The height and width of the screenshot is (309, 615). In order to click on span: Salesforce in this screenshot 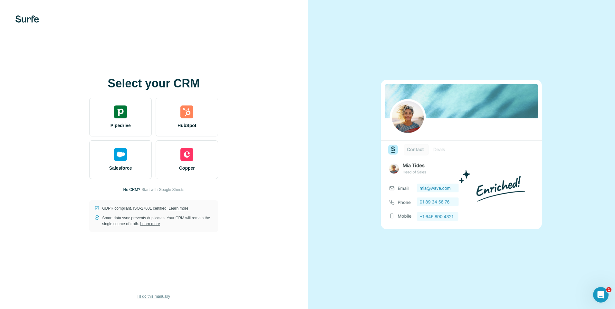, I will do `click(120, 168)`.